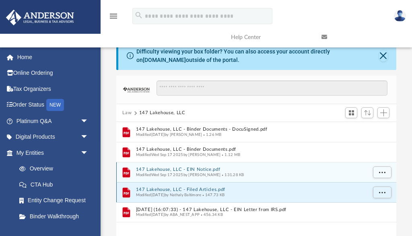 This screenshot has width=412, height=236. I want to click on input: Search files and folders, so click(272, 88).